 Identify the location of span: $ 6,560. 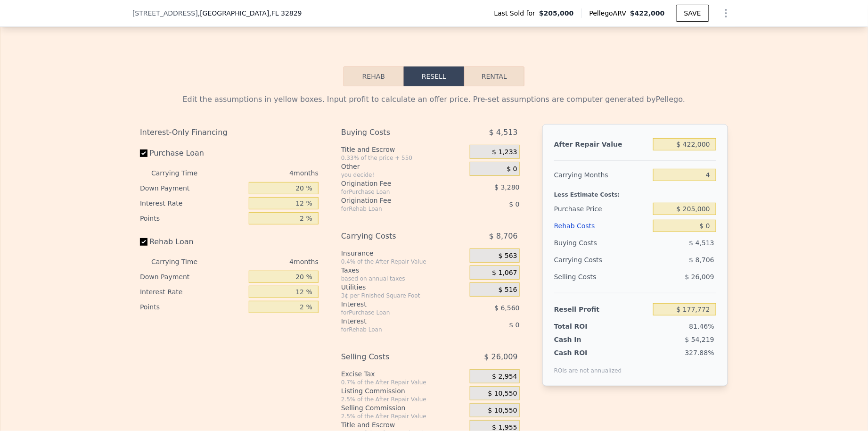
(506, 308).